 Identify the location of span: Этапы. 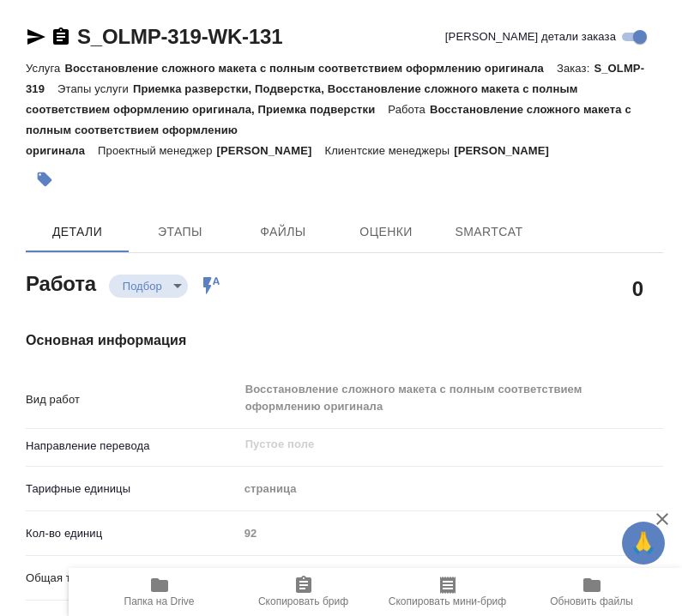
(180, 232).